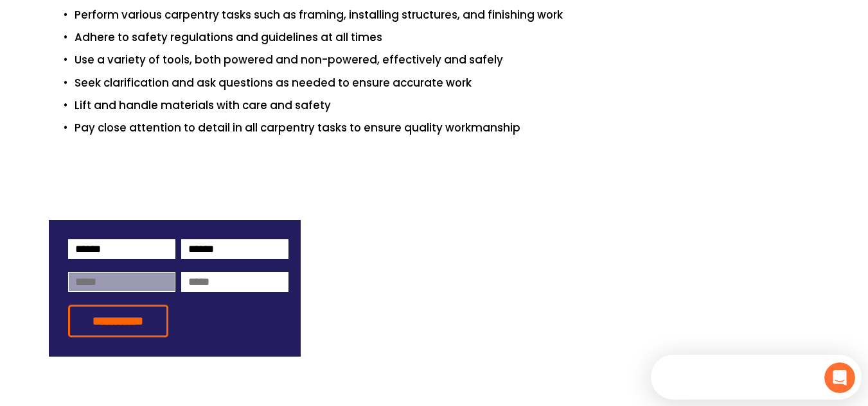 The height and width of the screenshot is (406, 868). What do you see at coordinates (448, 60) in the screenshot?
I see `p: Use a variety of tools, both powered and non-powered, effectively and safely` at bounding box center [448, 60].